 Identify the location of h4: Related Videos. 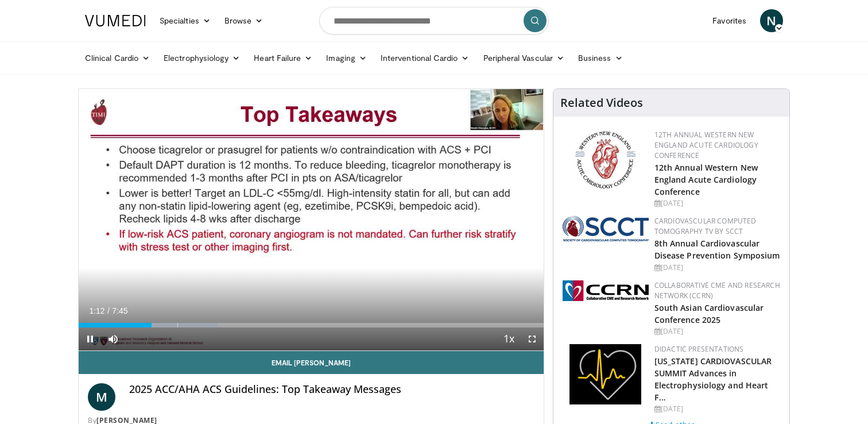
(602, 103).